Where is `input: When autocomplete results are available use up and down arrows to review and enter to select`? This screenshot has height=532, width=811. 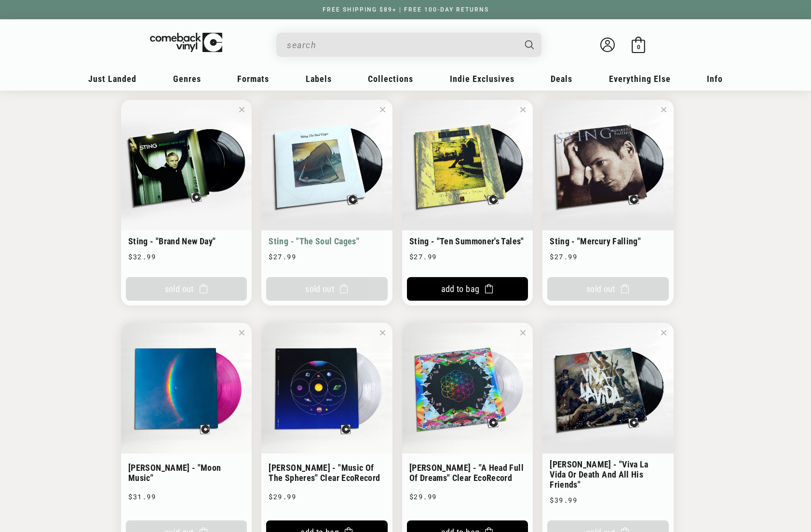 input: When autocomplete results are available use up and down arrows to review and enter to select is located at coordinates (401, 45).